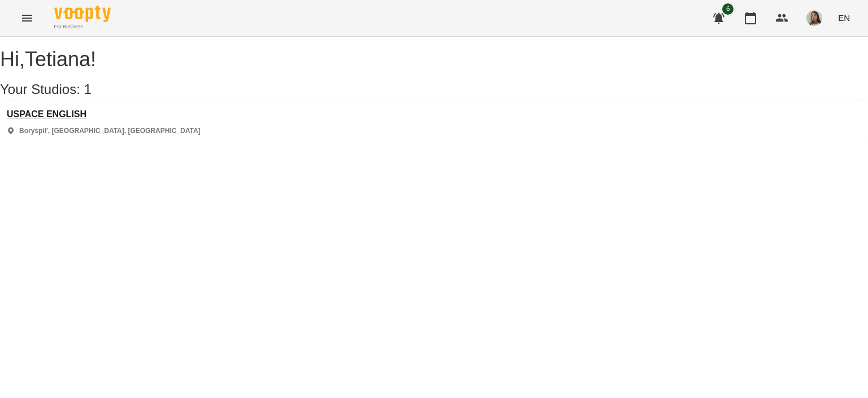 Image resolution: width=868 pixels, height=398 pixels. I want to click on a: USPACE ENGLISH, so click(104, 114).